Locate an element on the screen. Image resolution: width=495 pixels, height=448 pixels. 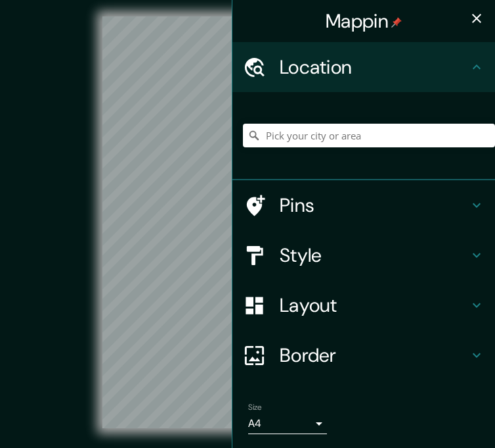
div: Location is located at coordinates (364, 67).